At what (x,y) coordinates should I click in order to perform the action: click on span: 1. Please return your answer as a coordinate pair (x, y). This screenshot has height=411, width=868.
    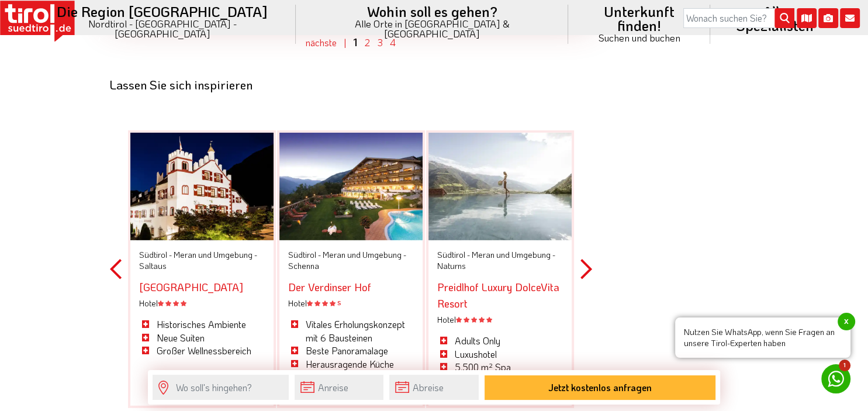
    Looking at the image, I should click on (844, 365).